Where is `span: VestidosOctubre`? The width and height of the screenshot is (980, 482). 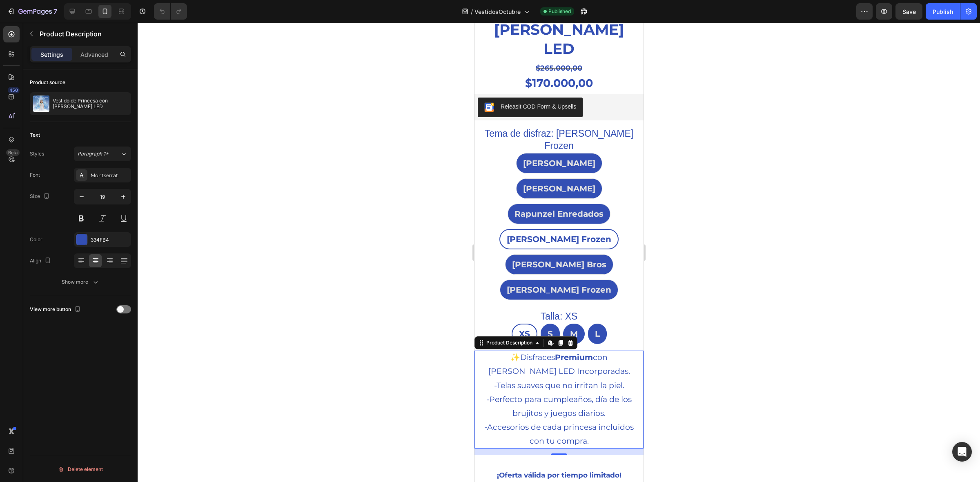
span: VestidosOctubre is located at coordinates (497, 11).